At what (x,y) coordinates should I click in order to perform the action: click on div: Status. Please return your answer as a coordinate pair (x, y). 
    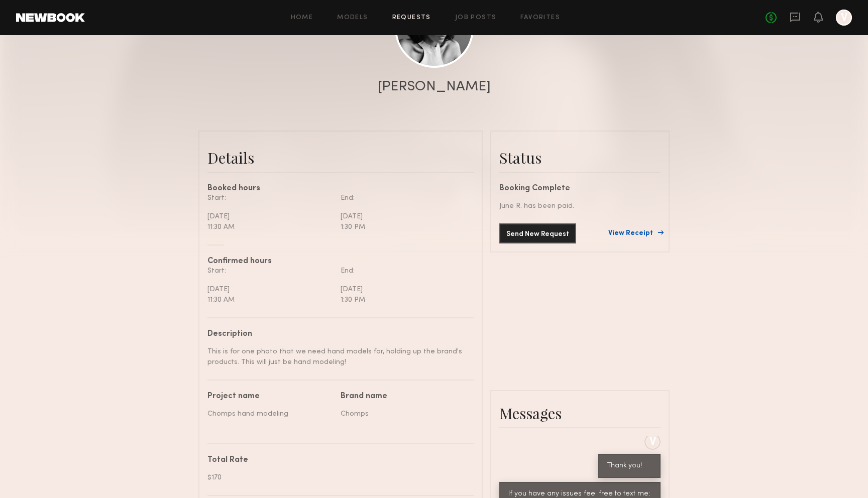
    Looking at the image, I should click on (580, 158).